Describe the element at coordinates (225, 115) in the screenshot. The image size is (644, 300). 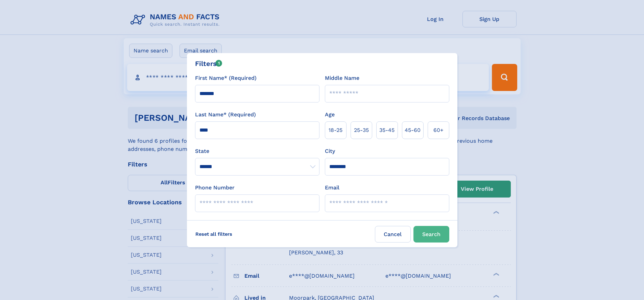
I see `label: Last Name* (Required)` at that location.